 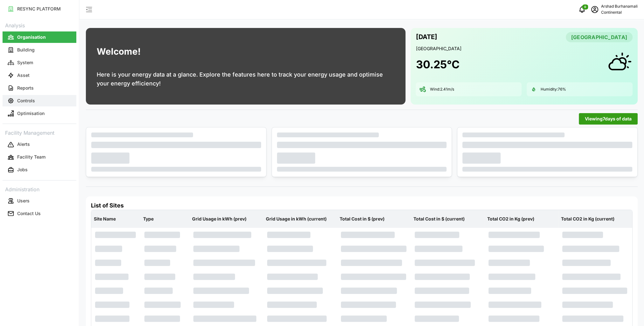 I want to click on p: Total CO2 in Kg (prev), so click(x=522, y=219).